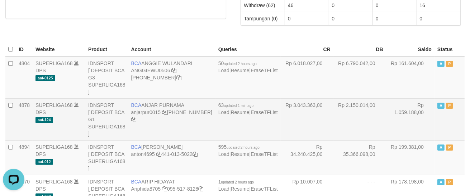 Image resolution: width=470 pixels, height=196 pixels. What do you see at coordinates (24, 49) in the screenshot?
I see `th: ID` at bounding box center [24, 49].